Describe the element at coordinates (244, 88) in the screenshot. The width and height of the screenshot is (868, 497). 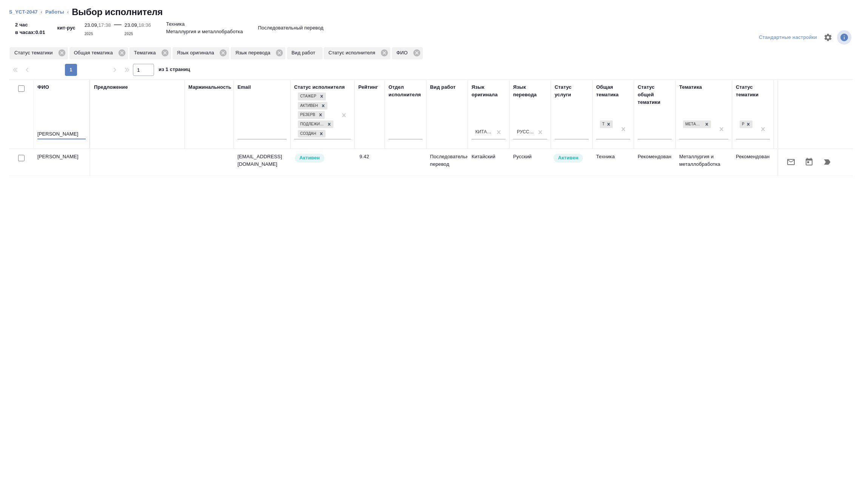
I see `div: Email` at that location.